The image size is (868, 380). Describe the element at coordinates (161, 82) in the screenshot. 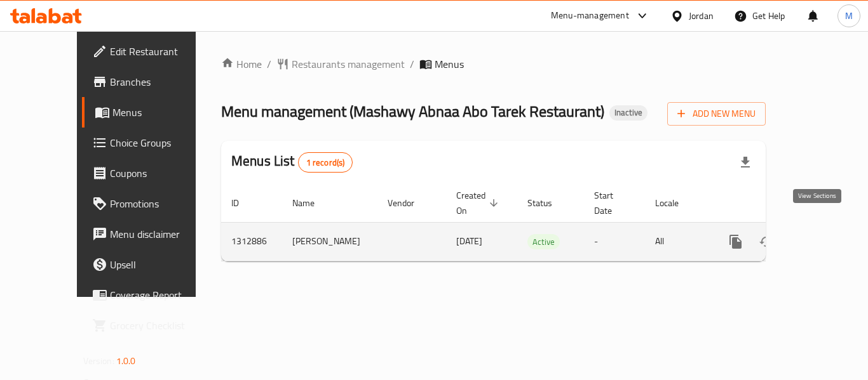

I see `span: Branches` at that location.